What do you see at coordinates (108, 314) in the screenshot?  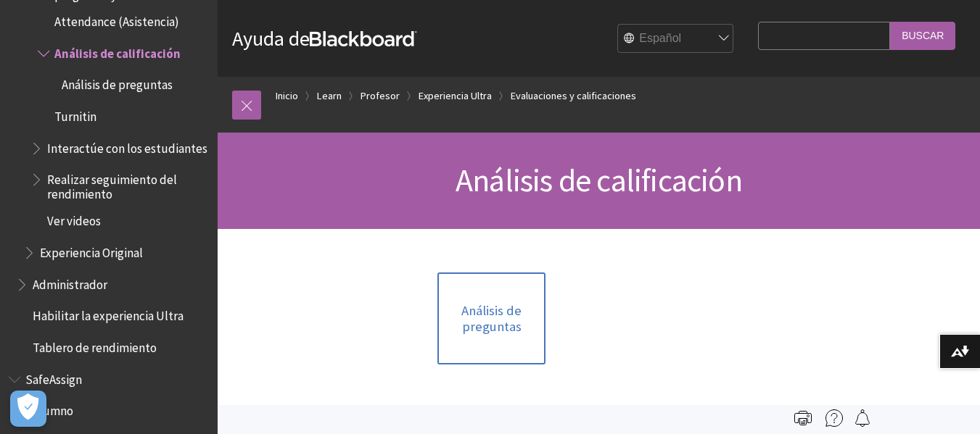 I see `span: Habilitar la experiencia Ultra` at bounding box center [108, 314].